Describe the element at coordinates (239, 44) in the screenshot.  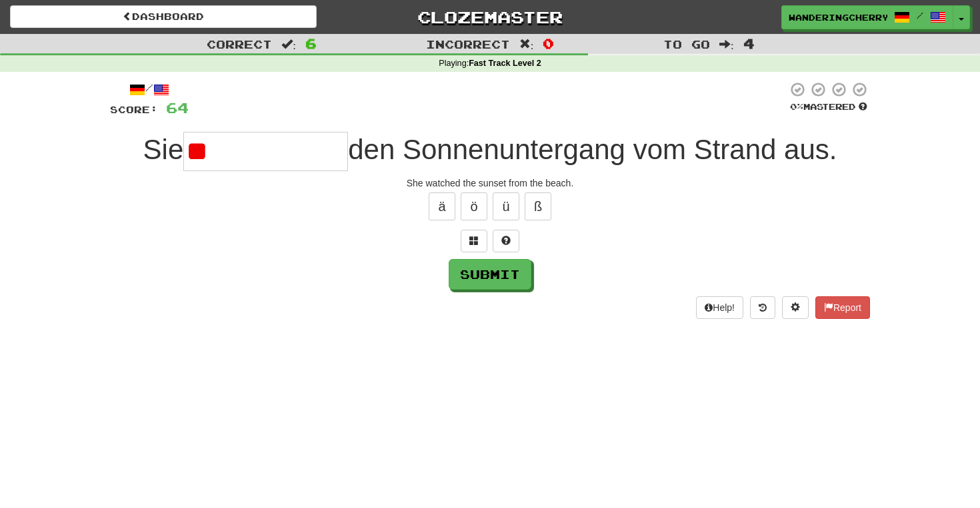
I see `span: Correct` at that location.